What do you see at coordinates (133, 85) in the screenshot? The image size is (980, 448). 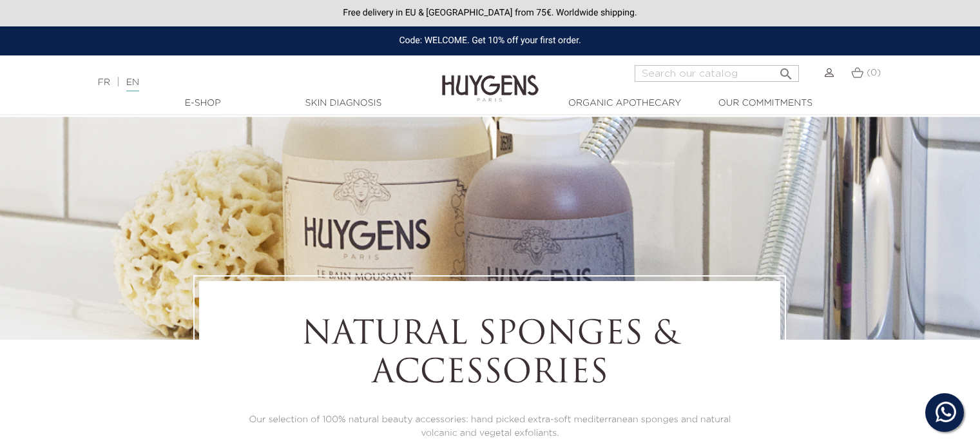 I see `a: EN` at bounding box center [133, 85].